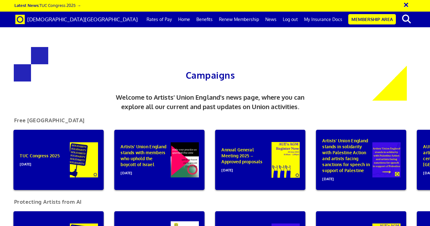 This screenshot has width=430, height=226. Describe the element at coordinates (246, 160) in the screenshot. I see `p: Annual General Meeting 2025 – Approved proposals` at that location.